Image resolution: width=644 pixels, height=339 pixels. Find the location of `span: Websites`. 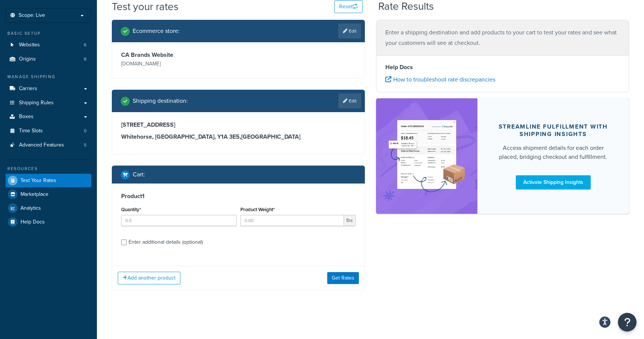

span: Websites is located at coordinates (30, 45).